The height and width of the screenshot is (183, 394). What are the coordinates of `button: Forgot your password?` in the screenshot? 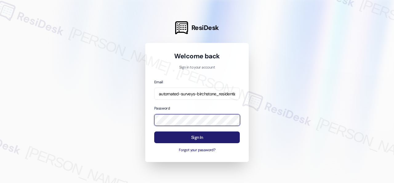 It's located at (197, 150).